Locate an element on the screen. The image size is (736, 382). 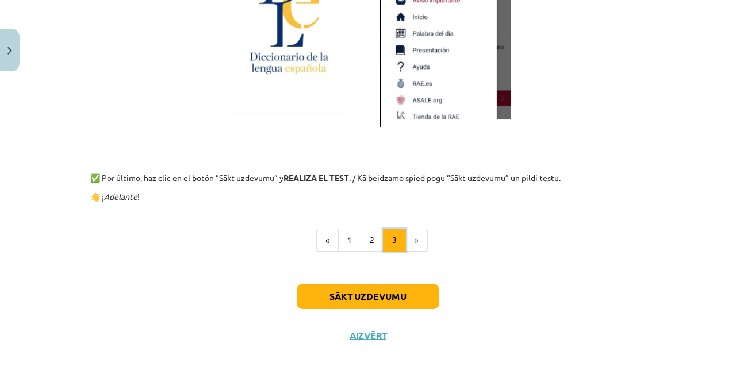
button: Aizvērt is located at coordinates (368, 336).